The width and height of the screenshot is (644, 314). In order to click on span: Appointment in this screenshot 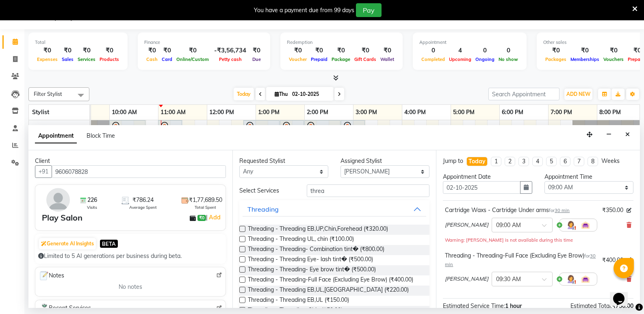, I will do `click(55, 136)`.